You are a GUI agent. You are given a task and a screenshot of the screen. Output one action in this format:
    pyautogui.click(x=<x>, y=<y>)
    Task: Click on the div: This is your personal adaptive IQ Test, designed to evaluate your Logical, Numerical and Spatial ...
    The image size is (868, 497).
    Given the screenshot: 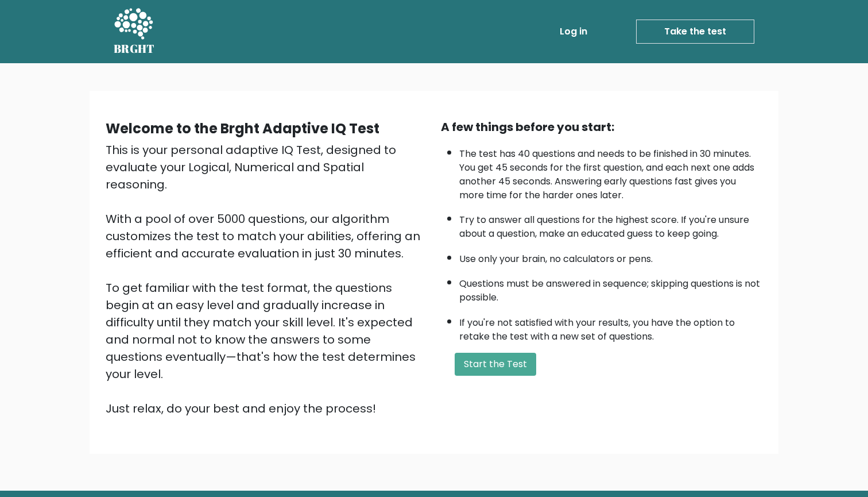 What is the action you would take?
    pyautogui.click(x=267, y=279)
    